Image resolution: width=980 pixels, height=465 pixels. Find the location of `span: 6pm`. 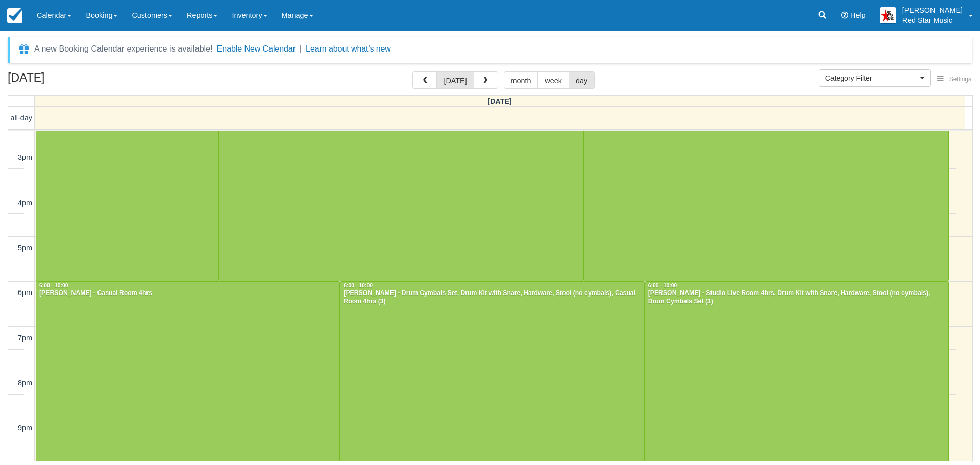

span: 6pm is located at coordinates (25, 292).